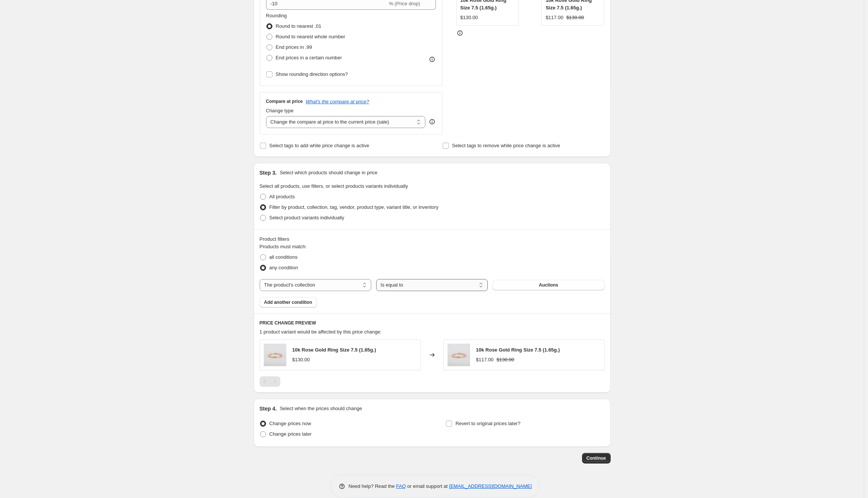  What do you see at coordinates (283, 257) in the screenshot?
I see `span: all conditions` at bounding box center [283, 257].